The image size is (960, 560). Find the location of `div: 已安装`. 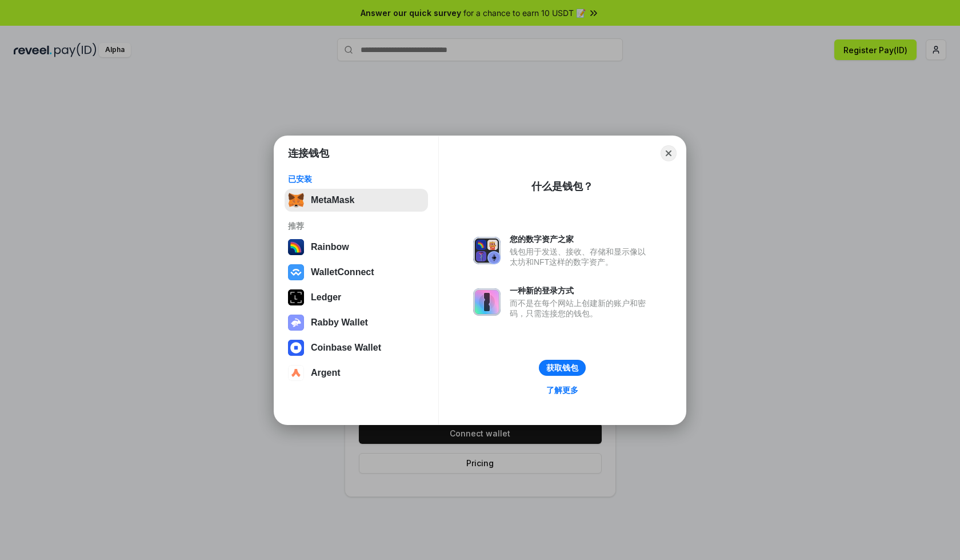

div: 已安装 is located at coordinates (356, 179).